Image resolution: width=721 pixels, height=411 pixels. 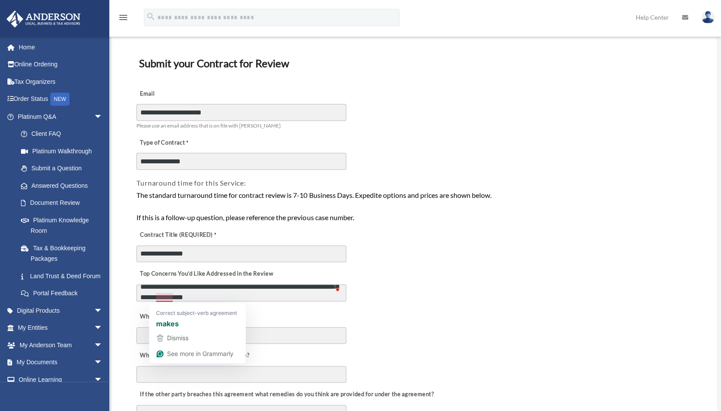 I want to click on label: Type of Contract, so click(x=180, y=143).